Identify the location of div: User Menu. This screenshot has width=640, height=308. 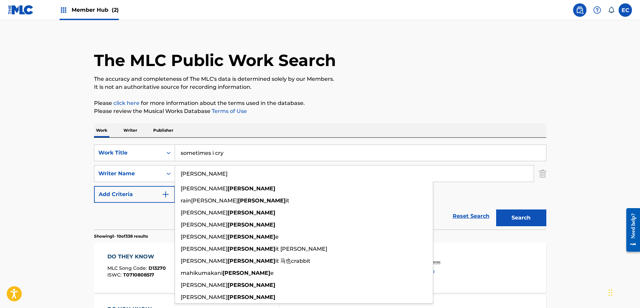
(626, 10).